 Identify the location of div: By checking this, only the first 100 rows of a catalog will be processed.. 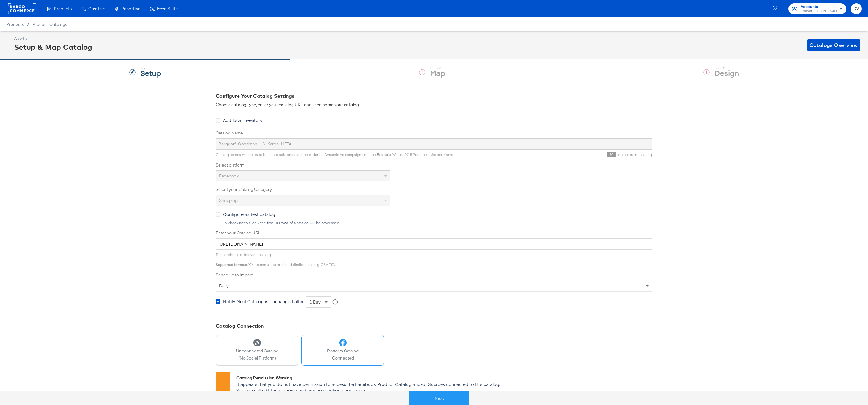
(437, 223).